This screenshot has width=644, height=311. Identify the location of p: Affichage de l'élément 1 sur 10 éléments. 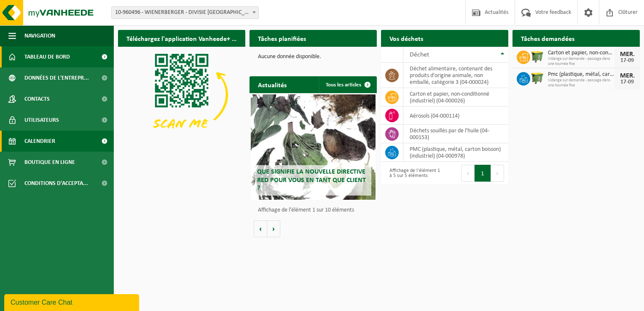
(315, 210).